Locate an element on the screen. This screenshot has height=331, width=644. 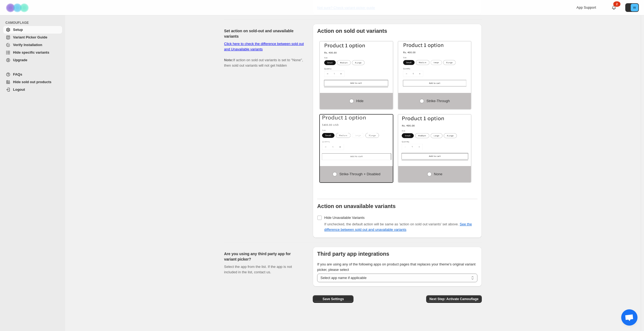
span: Save Settings is located at coordinates (333, 299).